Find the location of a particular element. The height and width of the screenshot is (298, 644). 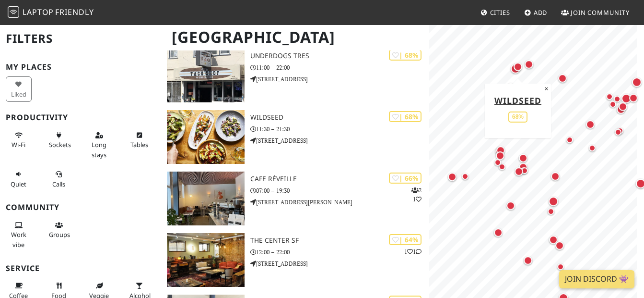

p: 11:00 – 22:00 is located at coordinates (340, 67).